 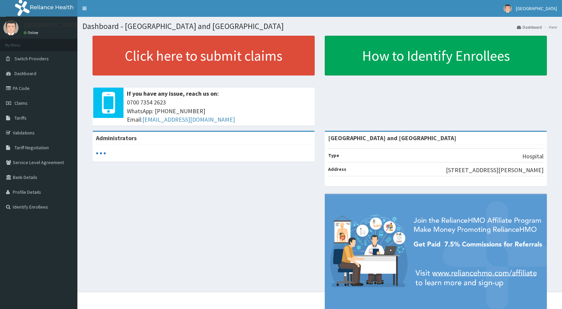 I want to click on span: Tariff Negotiation, so click(x=32, y=147).